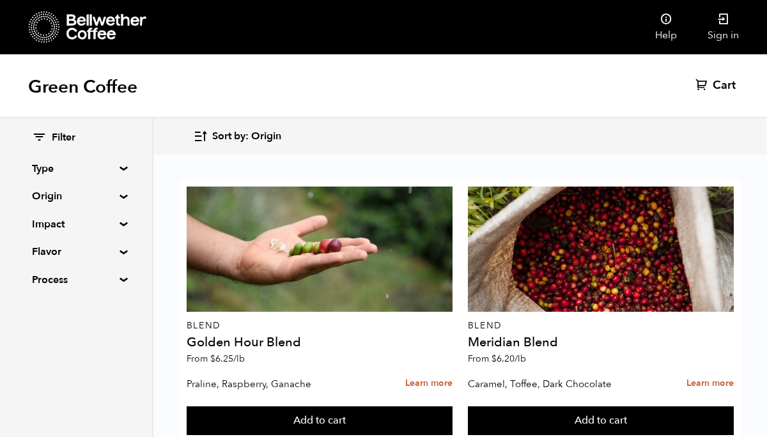 Image resolution: width=767 pixels, height=437 pixels. Describe the element at coordinates (601, 343) in the screenshot. I see `h4: Meridian Blend` at that location.